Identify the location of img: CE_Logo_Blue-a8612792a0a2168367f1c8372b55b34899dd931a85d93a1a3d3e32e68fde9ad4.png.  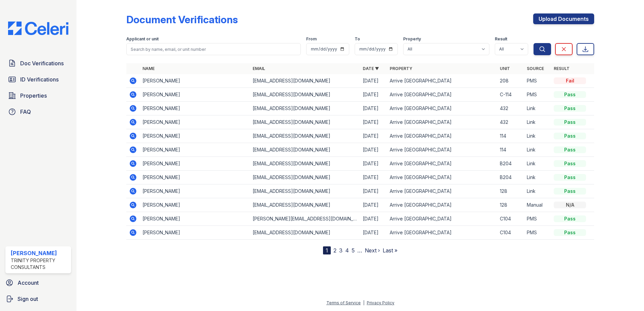
(38, 28).